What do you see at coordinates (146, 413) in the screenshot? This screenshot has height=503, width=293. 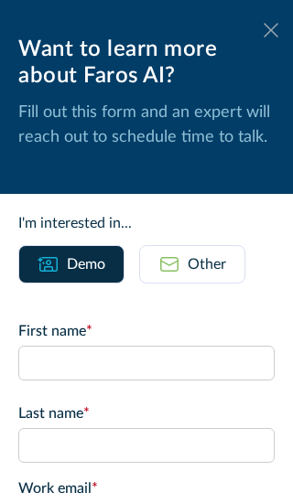 I see `label: Last name` at bounding box center [146, 413].